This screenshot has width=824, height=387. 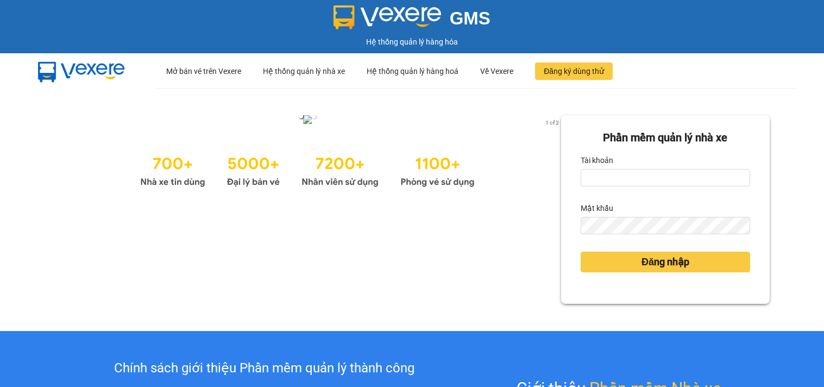 What do you see at coordinates (665, 262) in the screenshot?
I see `span: Đăng nhập` at bounding box center [665, 262].